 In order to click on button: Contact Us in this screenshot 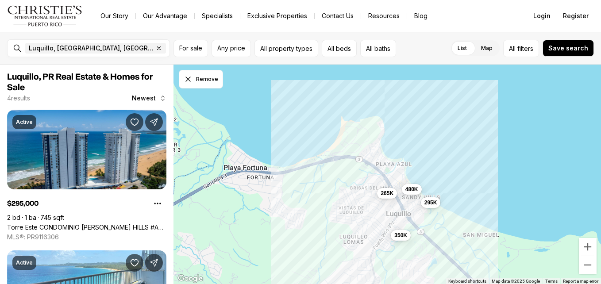, I will do `click(338, 16)`.